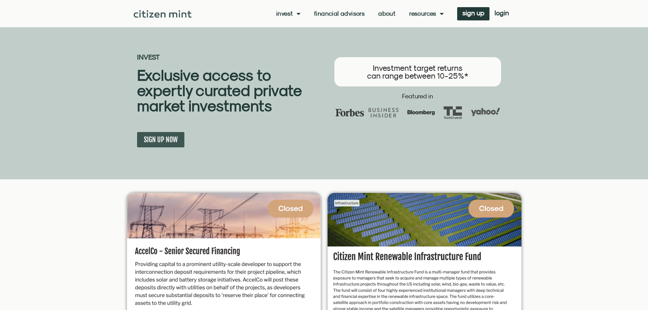 The width and height of the screenshot is (648, 310). Describe the element at coordinates (418, 72) in the screenshot. I see `h3: Investment target returns can range between 10-25%*` at that location.